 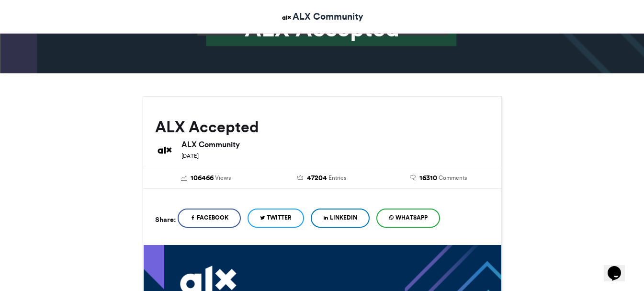 I want to click on h6: ALX Community, so click(x=335, y=144).